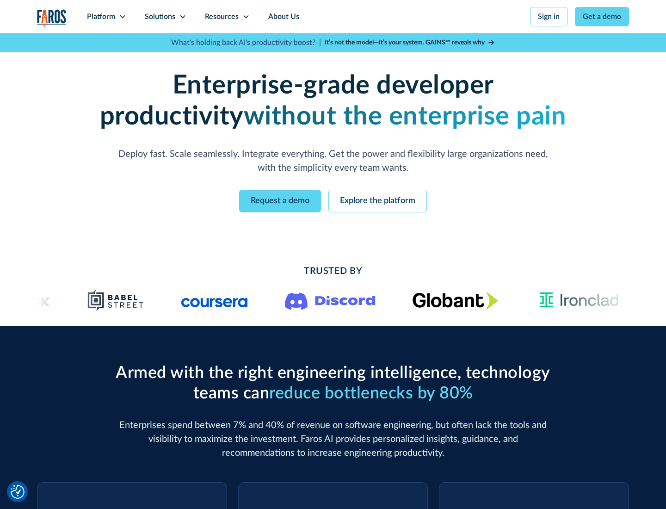 This screenshot has width=666, height=509. I want to click on a: Get a demo, so click(602, 17).